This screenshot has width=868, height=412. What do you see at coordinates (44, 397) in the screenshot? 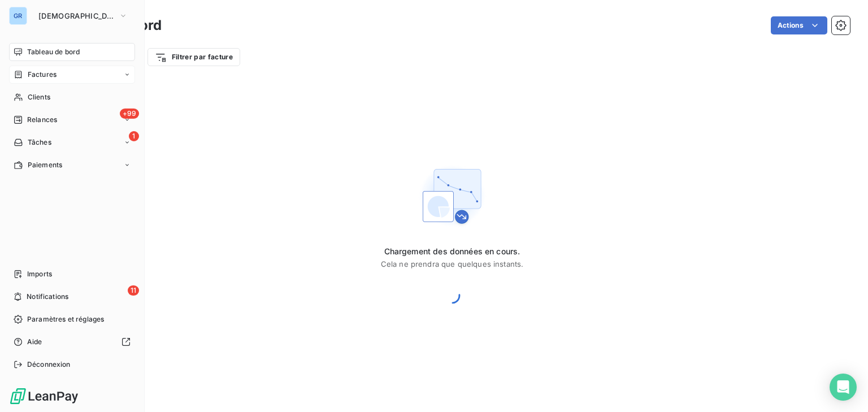
I see `img: Logo LeanPay` at bounding box center [44, 397].